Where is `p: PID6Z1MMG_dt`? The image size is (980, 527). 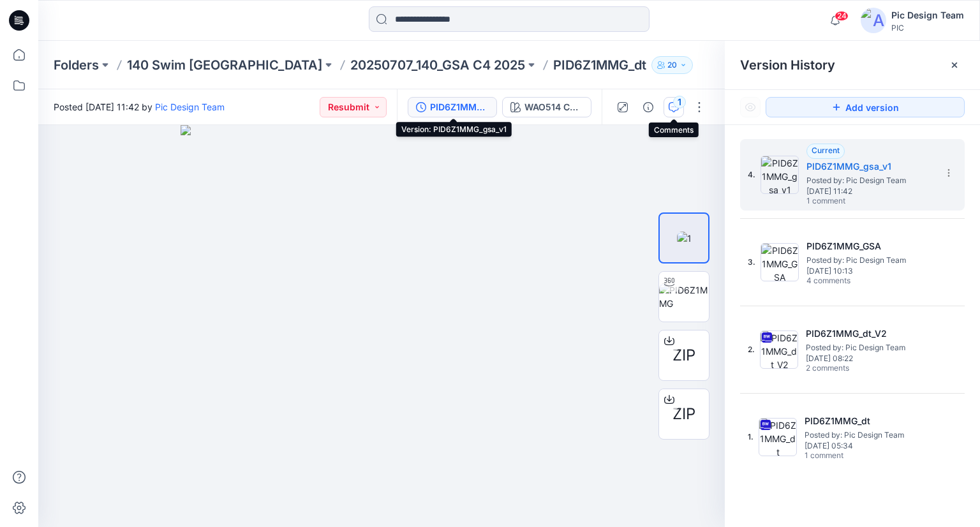
p: PID6Z1MMG_dt is located at coordinates (599, 65).